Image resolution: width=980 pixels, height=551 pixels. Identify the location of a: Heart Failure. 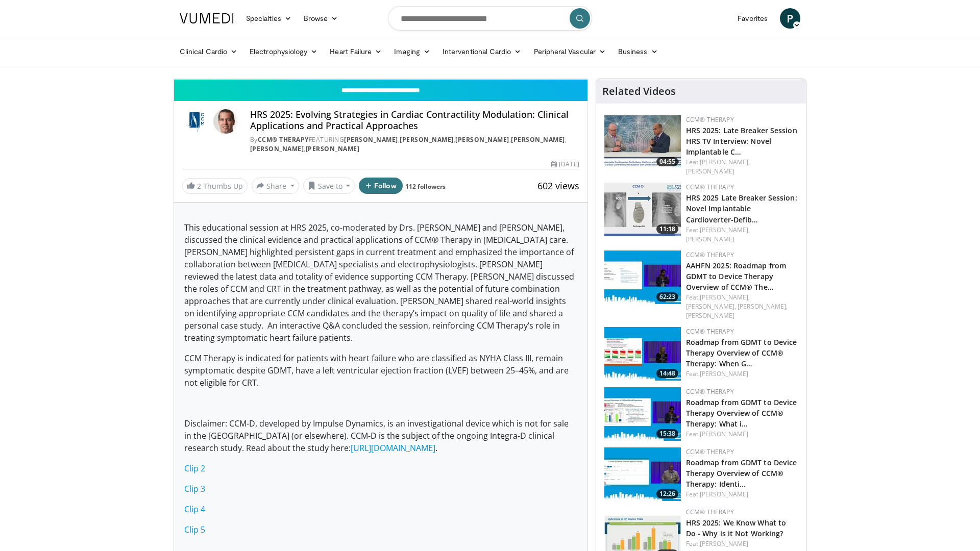
(355, 51).